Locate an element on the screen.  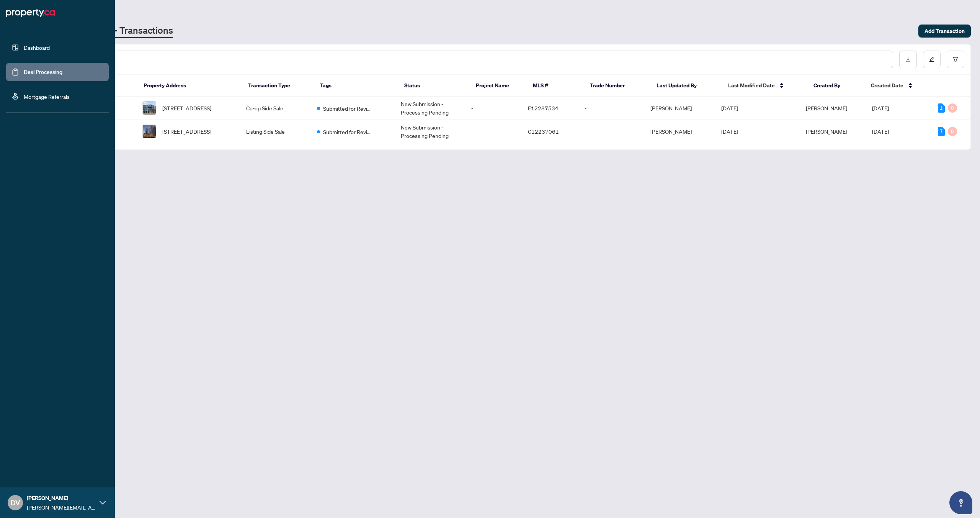
span: Last Modified Date is located at coordinates (751, 86).